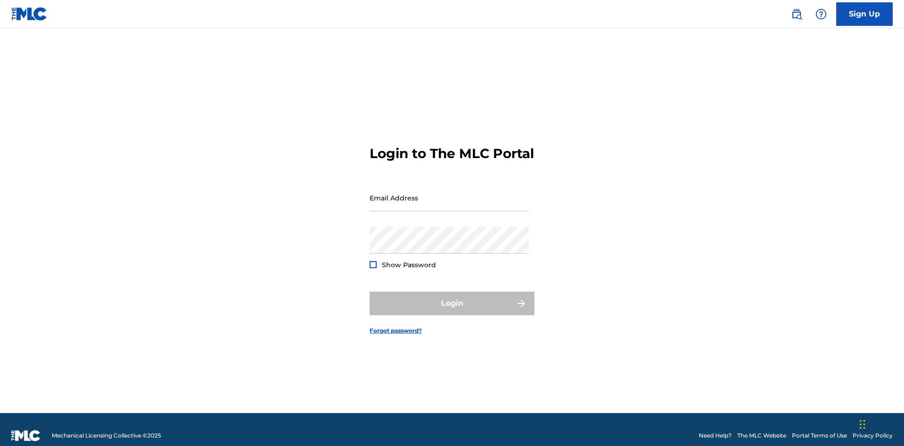 This screenshot has width=904, height=446. I want to click on h3: Login to The MLC Portal, so click(452, 153).